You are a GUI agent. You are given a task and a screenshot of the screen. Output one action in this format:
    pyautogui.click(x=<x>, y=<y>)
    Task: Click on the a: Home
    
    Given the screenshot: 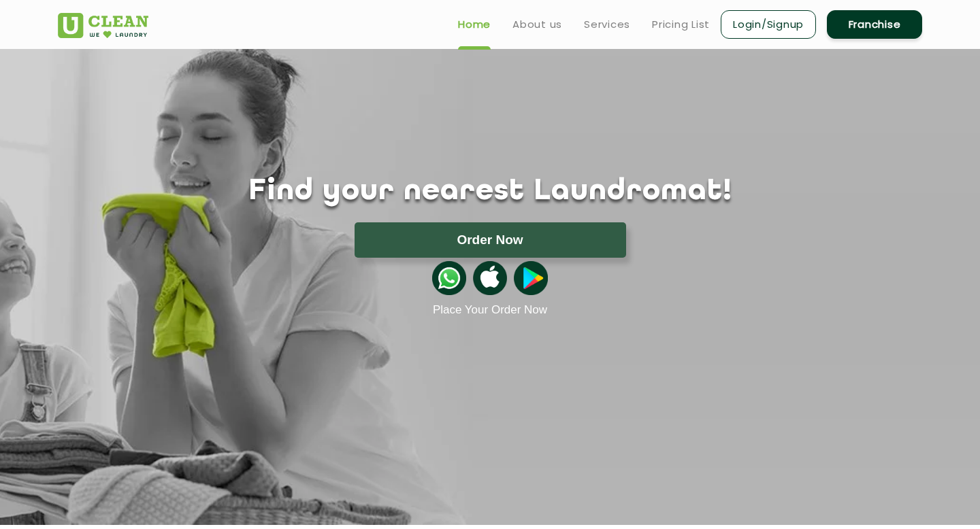 What is the action you would take?
    pyautogui.click(x=474, y=25)
    